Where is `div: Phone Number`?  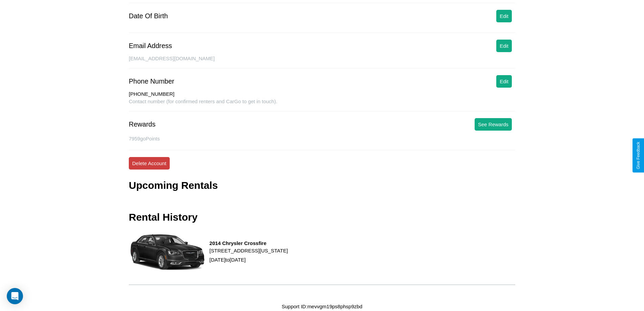 div: Phone Number is located at coordinates (151, 81).